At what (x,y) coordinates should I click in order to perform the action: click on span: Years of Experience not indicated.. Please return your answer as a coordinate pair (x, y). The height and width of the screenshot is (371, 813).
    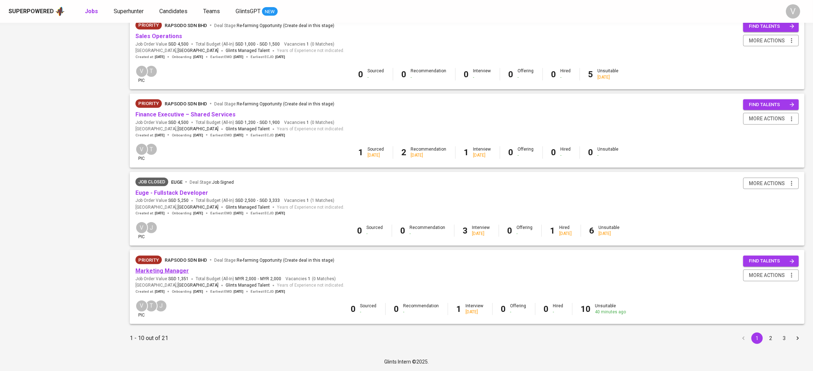
    Looking at the image, I should click on (310, 208).